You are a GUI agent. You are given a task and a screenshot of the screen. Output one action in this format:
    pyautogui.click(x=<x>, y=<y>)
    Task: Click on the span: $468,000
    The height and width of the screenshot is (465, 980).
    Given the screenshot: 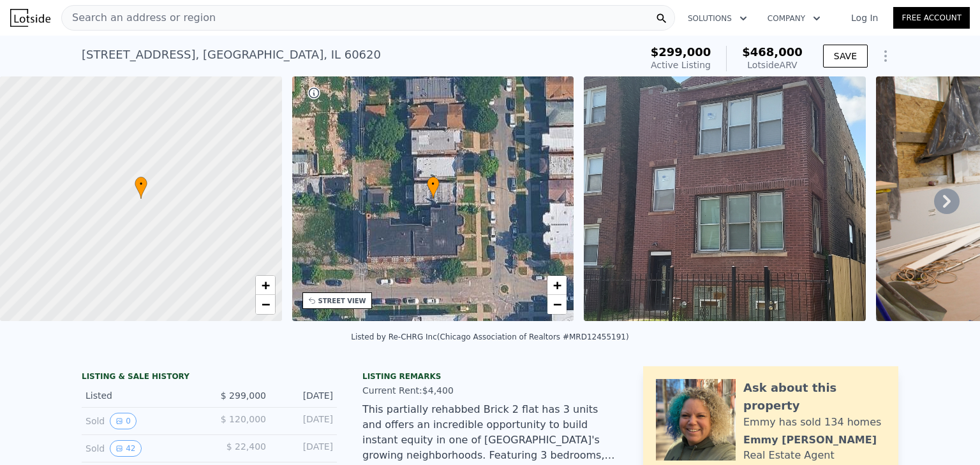 What is the action you would take?
    pyautogui.click(x=772, y=52)
    